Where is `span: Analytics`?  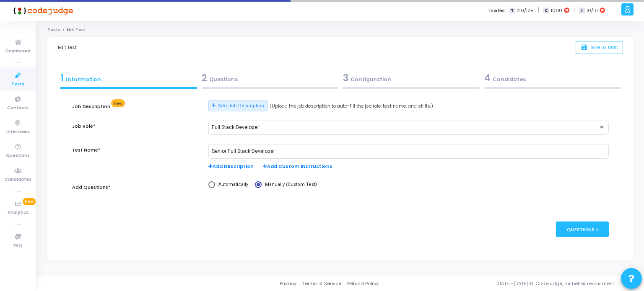
span: Analytics is located at coordinates (18, 213).